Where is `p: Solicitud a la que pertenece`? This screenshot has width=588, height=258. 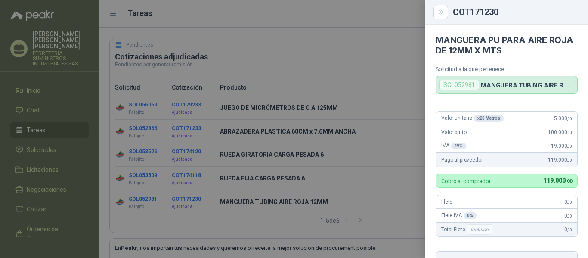 p: Solicitud a la que pertenece is located at coordinates (506, 69).